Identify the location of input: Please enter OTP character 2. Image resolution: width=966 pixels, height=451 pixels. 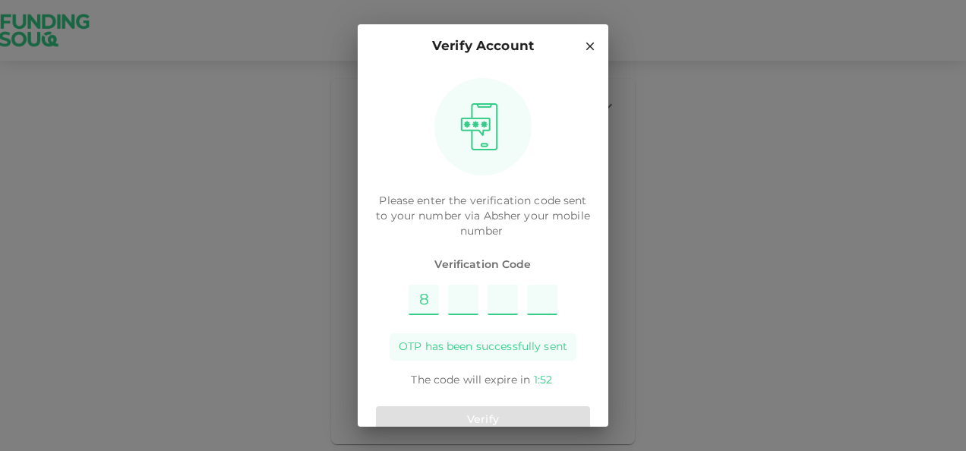
(463, 300).